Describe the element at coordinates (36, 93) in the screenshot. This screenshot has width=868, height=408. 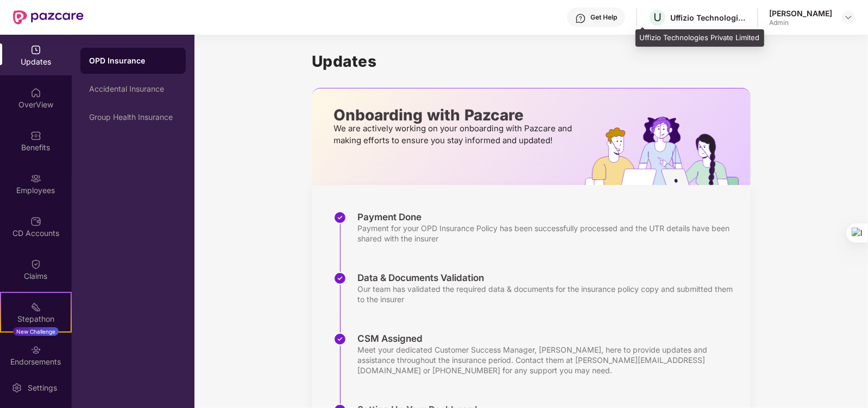
I see `img: svg+xml;base64,PHN2ZyBpZD0iSG9tZSIgeG1sbnM9Imh0dHA6Ly93d3cudzMub3JnLzIwMDAvc3ZnIiB3aWR0aD0iMjAiIG...` at that location.